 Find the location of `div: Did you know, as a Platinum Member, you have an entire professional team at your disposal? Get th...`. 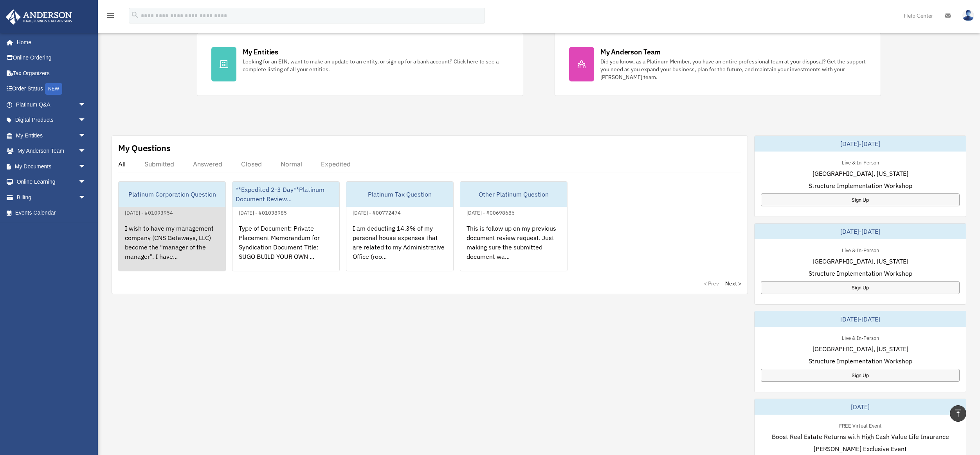

div: Did you know, as a Platinum Member, you have an entire professional team at your disposal? Get th... is located at coordinates (733, 69).